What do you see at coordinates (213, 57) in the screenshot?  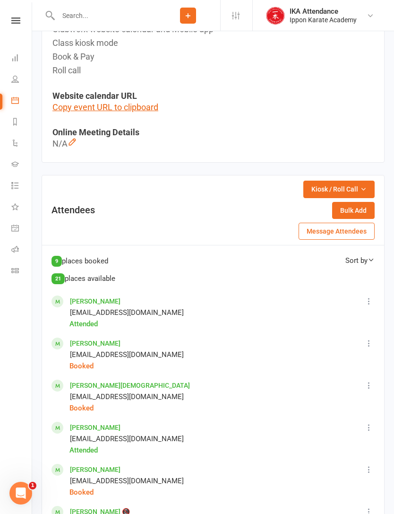 I see `div: Book & Pay` at bounding box center [213, 57].